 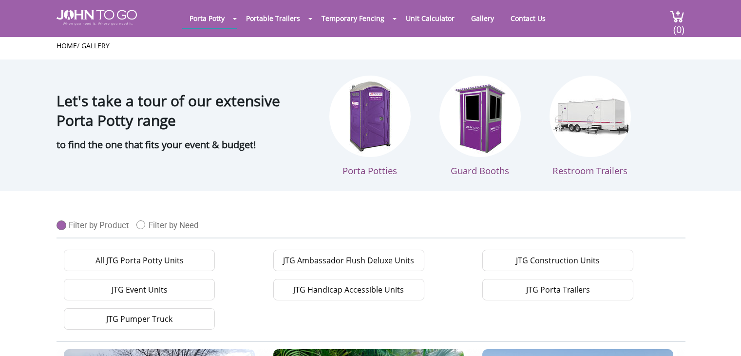 What do you see at coordinates (480, 170) in the screenshot?
I see `span: Guard Booths` at bounding box center [480, 170].